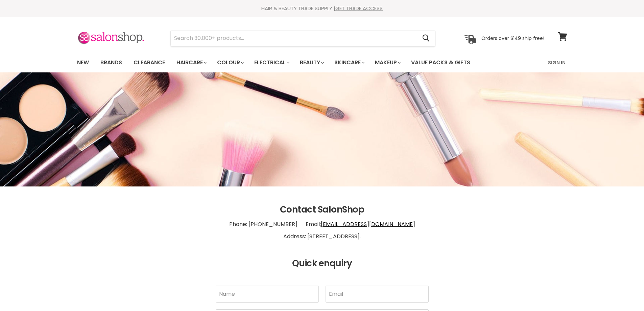  I want to click on a: Electrical, so click(271, 63).